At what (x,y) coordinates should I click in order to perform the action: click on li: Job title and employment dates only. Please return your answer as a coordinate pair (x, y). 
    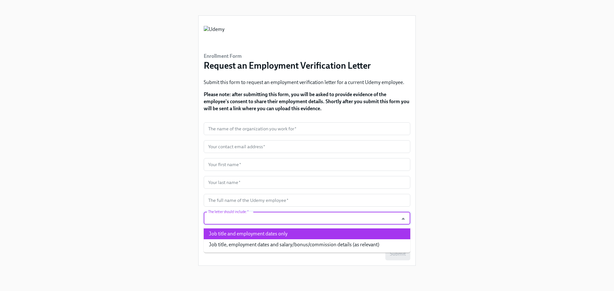
    Looking at the image, I should click on (307, 234).